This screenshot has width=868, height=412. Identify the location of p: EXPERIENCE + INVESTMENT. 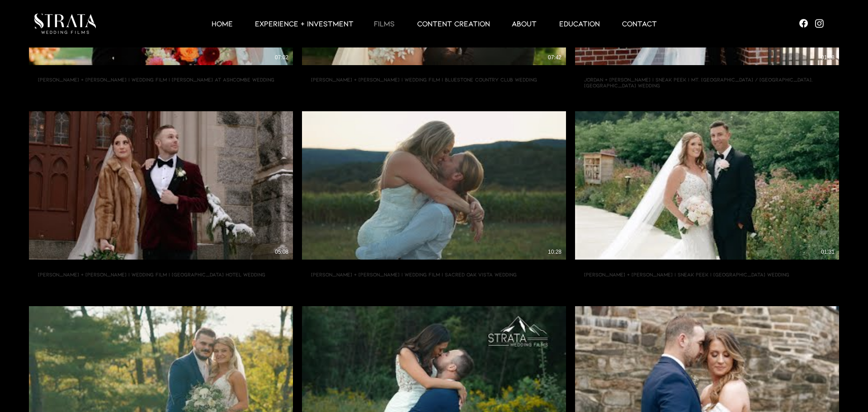
(304, 23).